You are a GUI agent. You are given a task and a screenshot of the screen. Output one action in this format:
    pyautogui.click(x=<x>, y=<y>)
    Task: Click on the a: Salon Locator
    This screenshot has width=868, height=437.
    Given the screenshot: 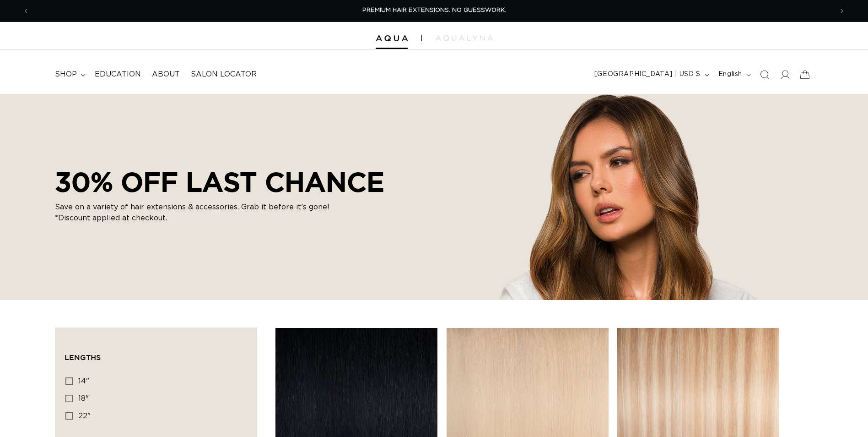 What is the action you would take?
    pyautogui.click(x=223, y=74)
    